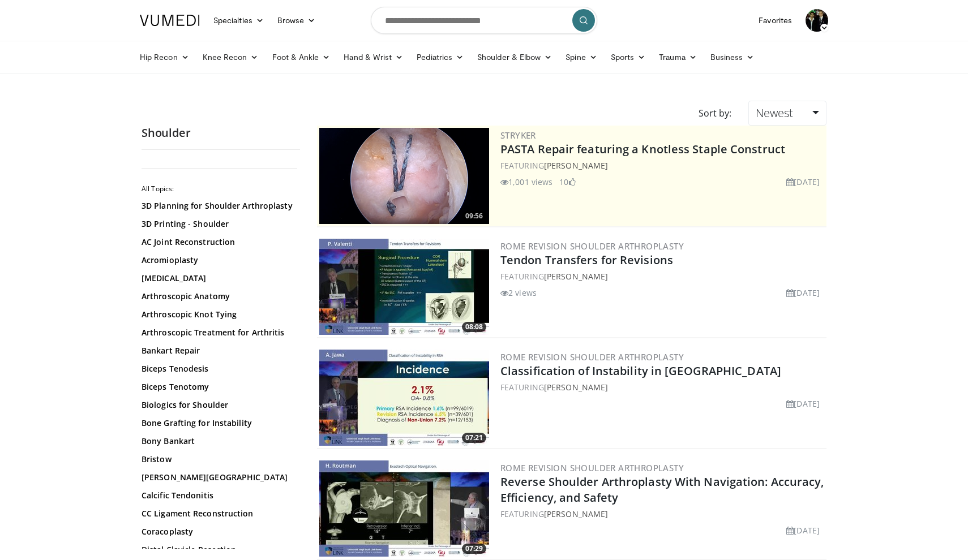 The width and height of the screenshot is (968, 560). I want to click on a: Bankart Repair, so click(218, 351).